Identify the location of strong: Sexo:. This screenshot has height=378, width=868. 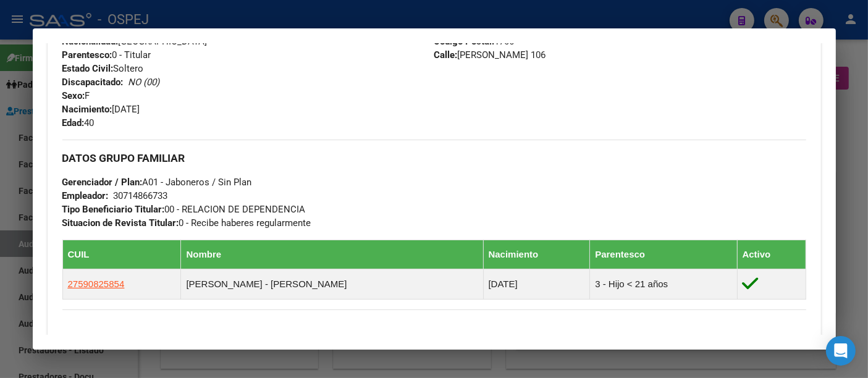
(74, 96).